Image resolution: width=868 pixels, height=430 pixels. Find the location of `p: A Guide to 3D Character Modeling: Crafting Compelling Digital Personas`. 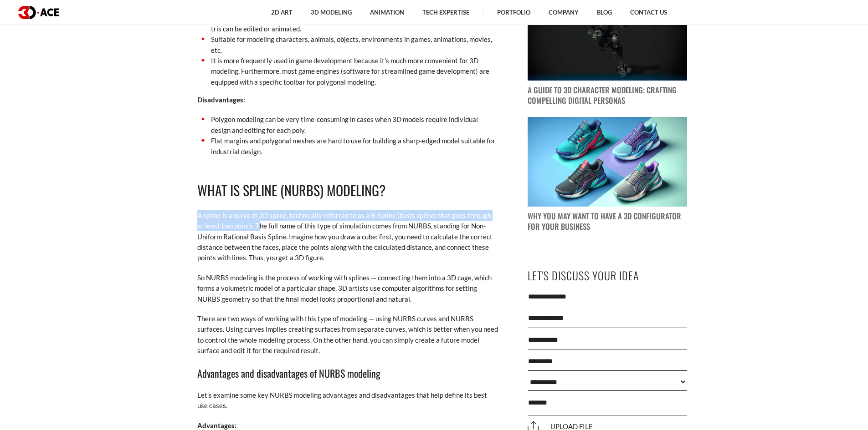

p: A Guide to 3D Character Modeling: Crafting Compelling Digital Personas is located at coordinates (607, 96).